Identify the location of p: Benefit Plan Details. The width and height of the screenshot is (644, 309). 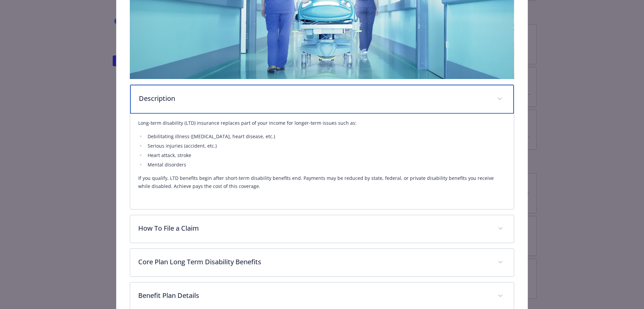
(314, 296).